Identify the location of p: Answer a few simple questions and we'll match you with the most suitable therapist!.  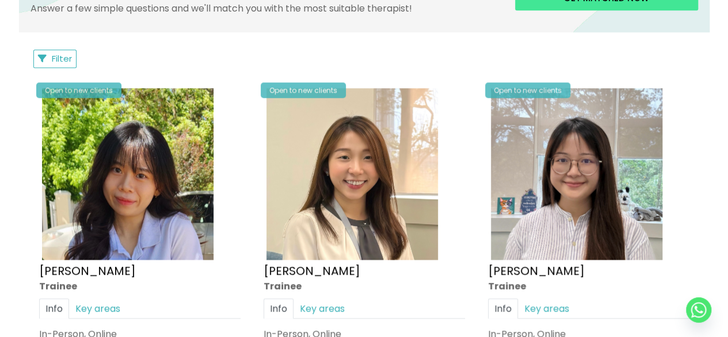
(264, 8).